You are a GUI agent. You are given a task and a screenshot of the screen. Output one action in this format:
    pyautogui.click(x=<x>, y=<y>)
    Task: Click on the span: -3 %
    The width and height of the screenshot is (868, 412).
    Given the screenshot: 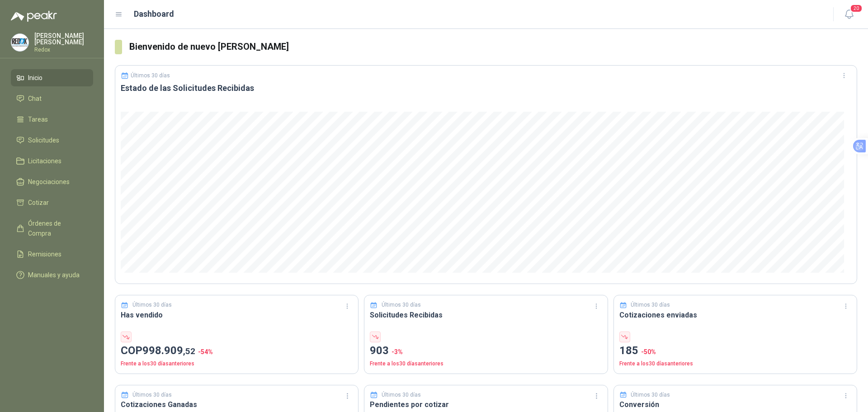 What is the action you would take?
    pyautogui.click(x=397, y=352)
    